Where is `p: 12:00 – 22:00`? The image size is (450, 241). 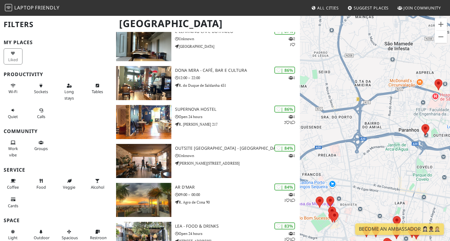
p: 12:00 – 22:00 is located at coordinates (237, 77).